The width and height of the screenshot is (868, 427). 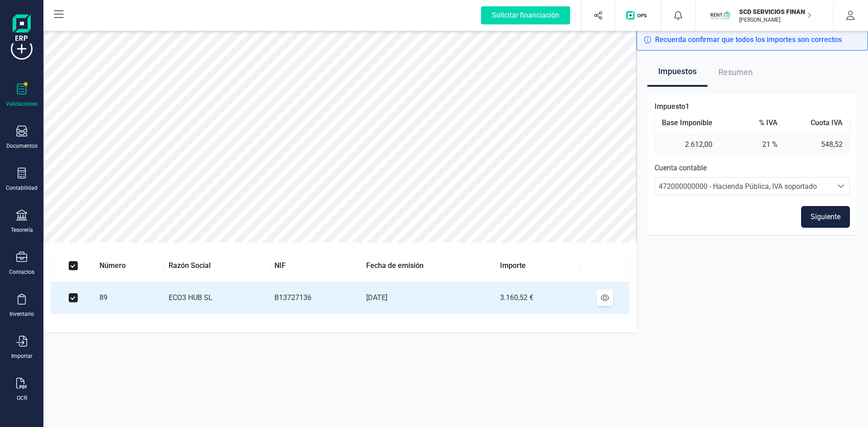 I want to click on td: ECO3 HUB SL, so click(x=218, y=298).